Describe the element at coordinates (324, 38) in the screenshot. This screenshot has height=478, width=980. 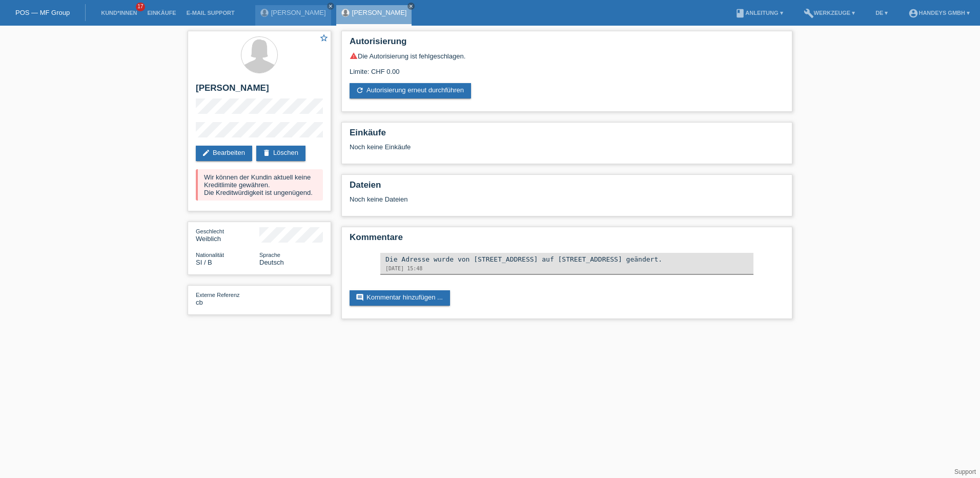
I see `i: star_border` at that location.